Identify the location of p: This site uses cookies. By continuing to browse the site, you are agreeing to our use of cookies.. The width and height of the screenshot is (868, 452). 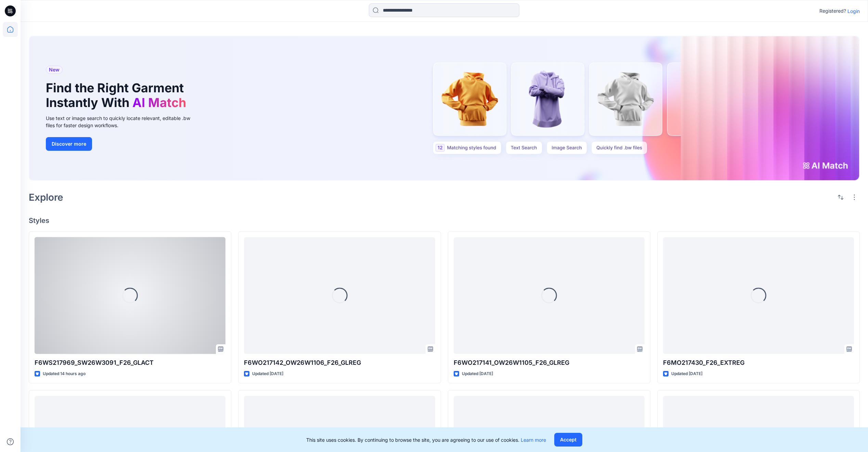
(426, 440).